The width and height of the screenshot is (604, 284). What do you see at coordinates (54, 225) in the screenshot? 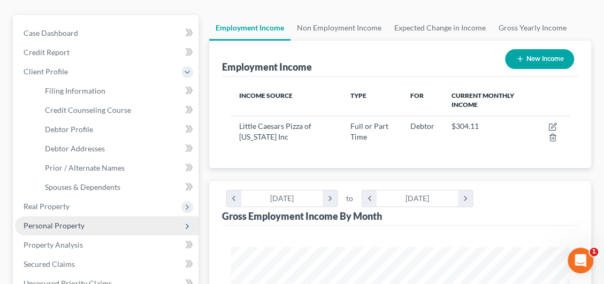
I see `span: Personal Property` at bounding box center [54, 225].